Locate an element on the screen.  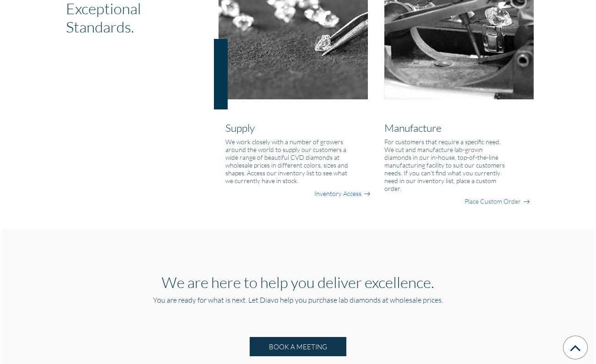
h2: Manufacture is located at coordinates (457, 128).